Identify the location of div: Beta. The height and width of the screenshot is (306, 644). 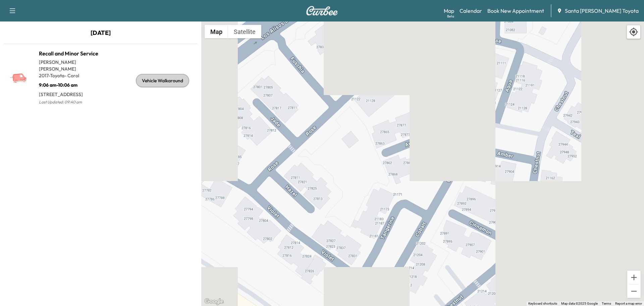
(451, 16).